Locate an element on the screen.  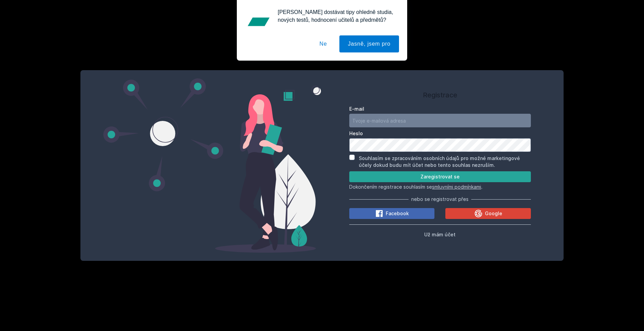
span: Google is located at coordinates (494, 213).